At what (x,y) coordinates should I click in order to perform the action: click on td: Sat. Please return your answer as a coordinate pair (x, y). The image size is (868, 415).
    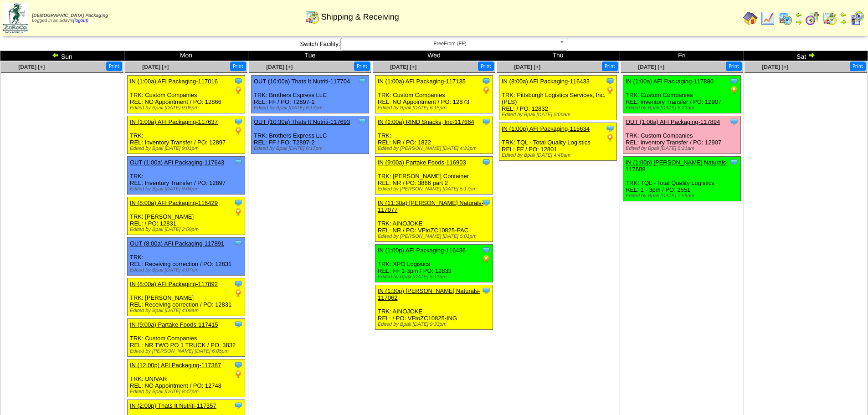
    Looking at the image, I should click on (805, 56).